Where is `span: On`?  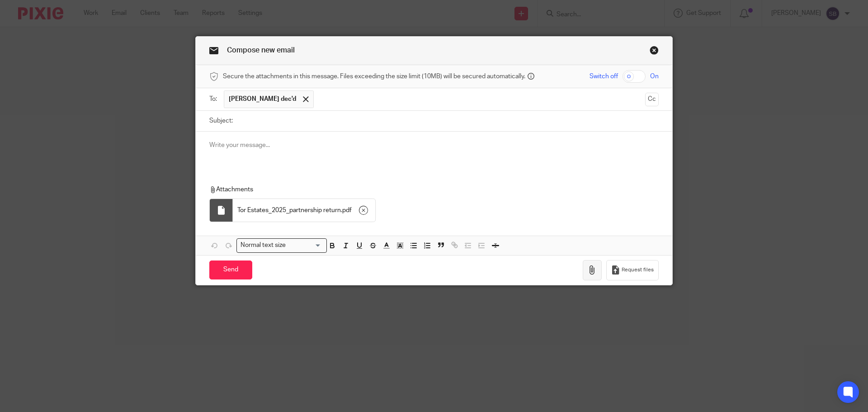 span: On is located at coordinates (654, 76).